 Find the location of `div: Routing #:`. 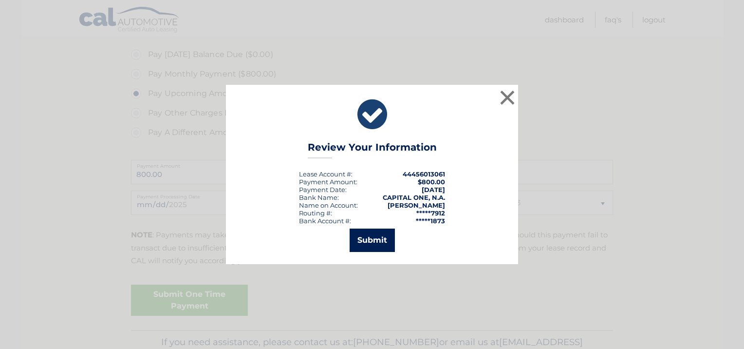

div: Routing #: is located at coordinates (315, 213).